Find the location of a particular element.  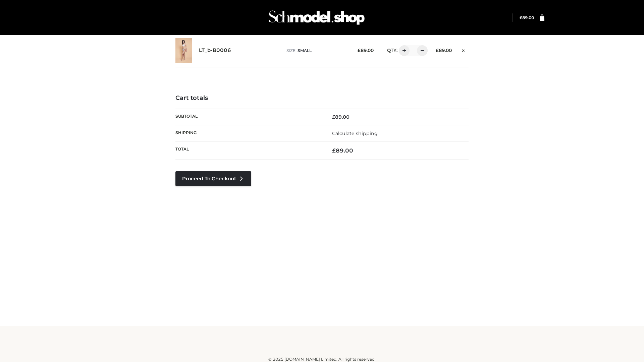

p: size : is located at coordinates (317, 51).